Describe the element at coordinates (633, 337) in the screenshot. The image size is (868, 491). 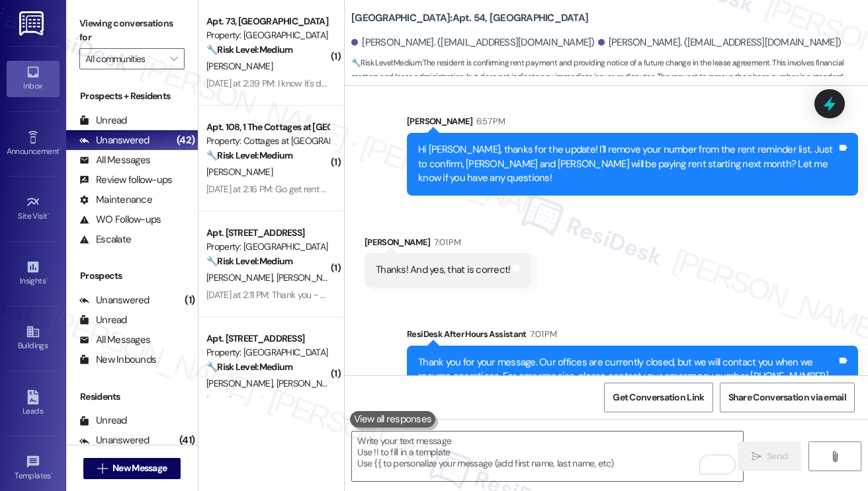
I see `div: ResiDesk After Hours Assistant` at that location.